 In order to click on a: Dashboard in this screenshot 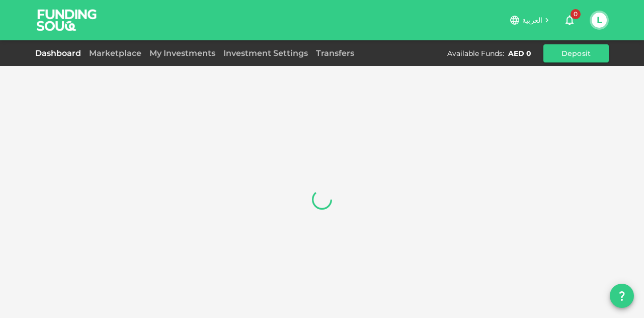, I will do `click(60, 53)`.